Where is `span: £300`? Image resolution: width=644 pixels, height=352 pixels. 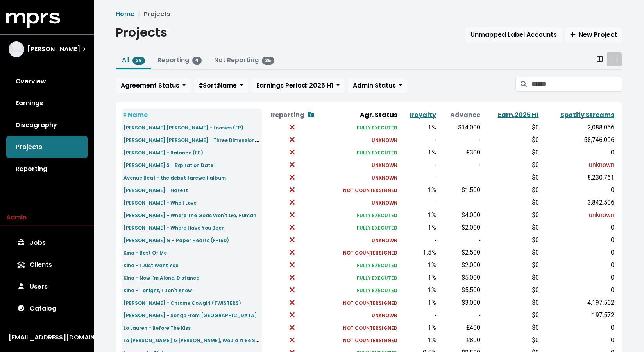
span: £300 is located at coordinates (473, 152).